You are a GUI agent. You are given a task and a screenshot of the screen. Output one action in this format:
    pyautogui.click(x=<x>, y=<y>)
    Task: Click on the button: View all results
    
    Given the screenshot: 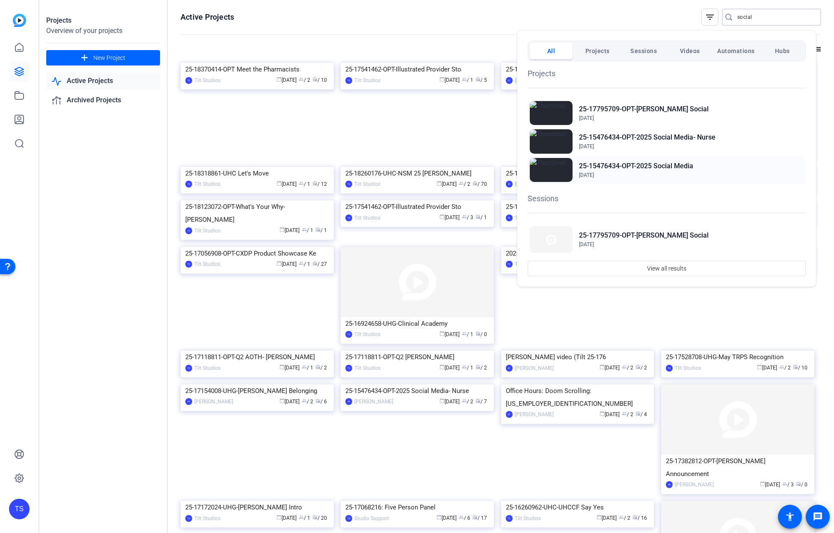 What is the action you would take?
    pyautogui.click(x=667, y=268)
    